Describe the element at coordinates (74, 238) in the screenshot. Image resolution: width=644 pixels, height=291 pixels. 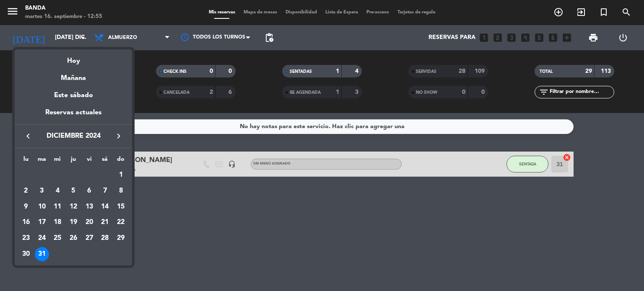
I see `div: 26` at that location.